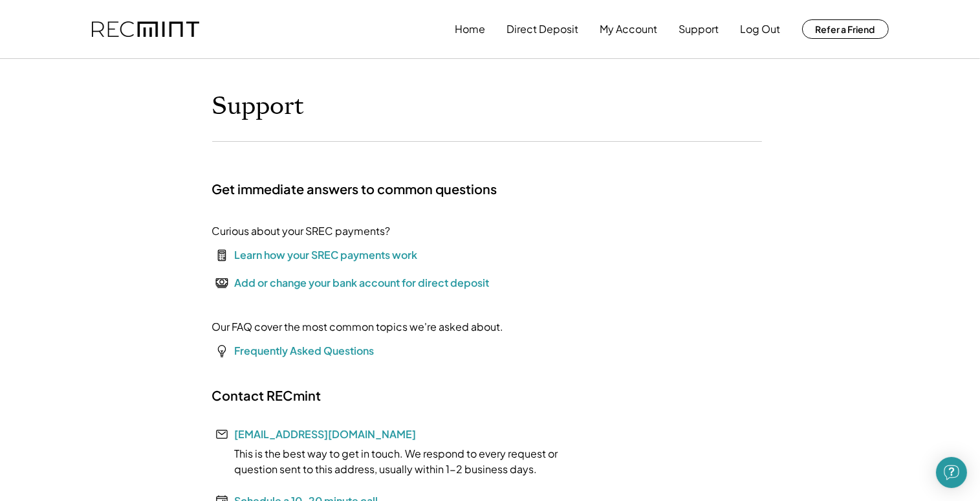 The height and width of the screenshot is (501, 980). I want to click on font: Frequently Asked Questions, so click(305, 350).